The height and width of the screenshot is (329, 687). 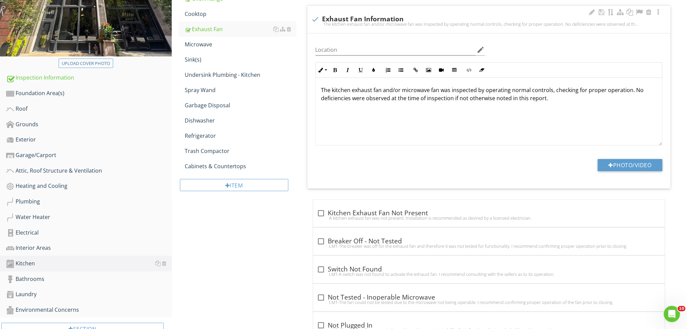 I want to click on button: Insert Link (Ctrl+K), so click(x=416, y=70).